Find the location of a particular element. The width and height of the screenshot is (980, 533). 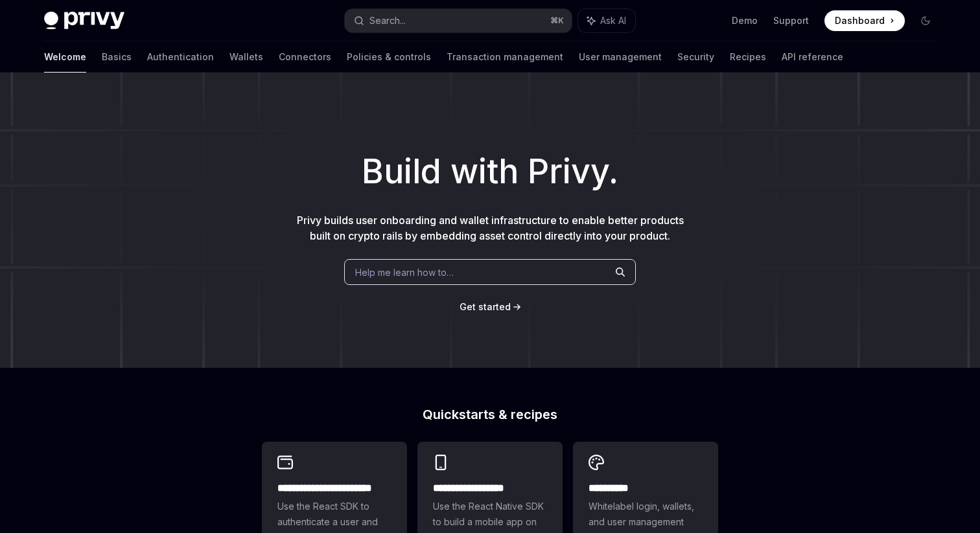

a: Security is located at coordinates (695, 57).